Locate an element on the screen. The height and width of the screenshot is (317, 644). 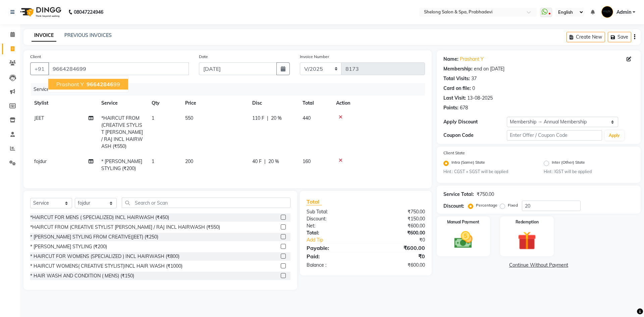
span: JEET is located at coordinates (39, 118).